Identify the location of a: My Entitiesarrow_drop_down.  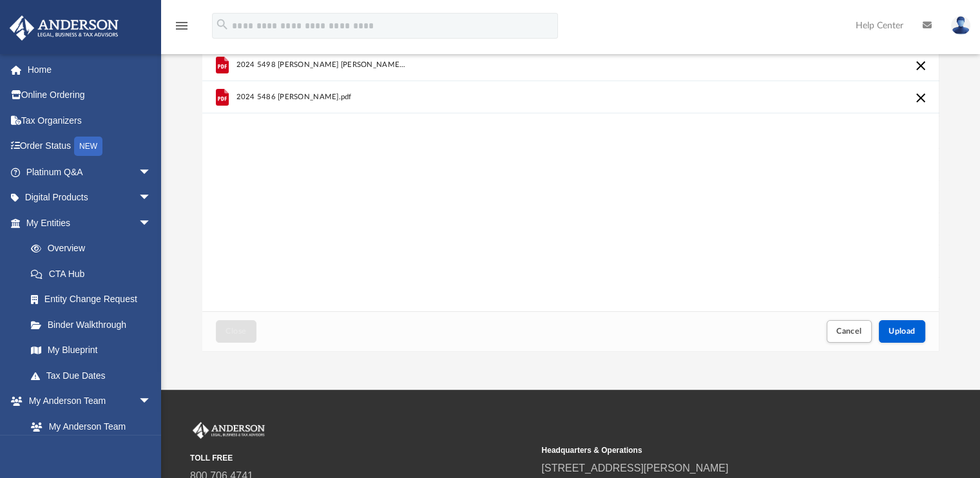
(89, 223).